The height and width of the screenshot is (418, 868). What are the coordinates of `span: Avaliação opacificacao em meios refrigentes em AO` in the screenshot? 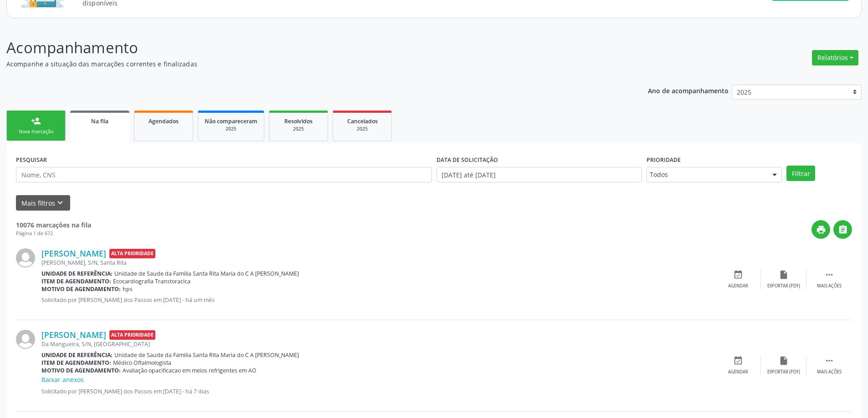 It's located at (189, 371).